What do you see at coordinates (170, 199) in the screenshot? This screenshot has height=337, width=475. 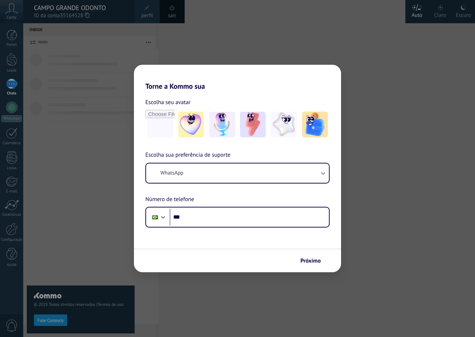 I see `span: Número de telefone` at bounding box center [170, 199].